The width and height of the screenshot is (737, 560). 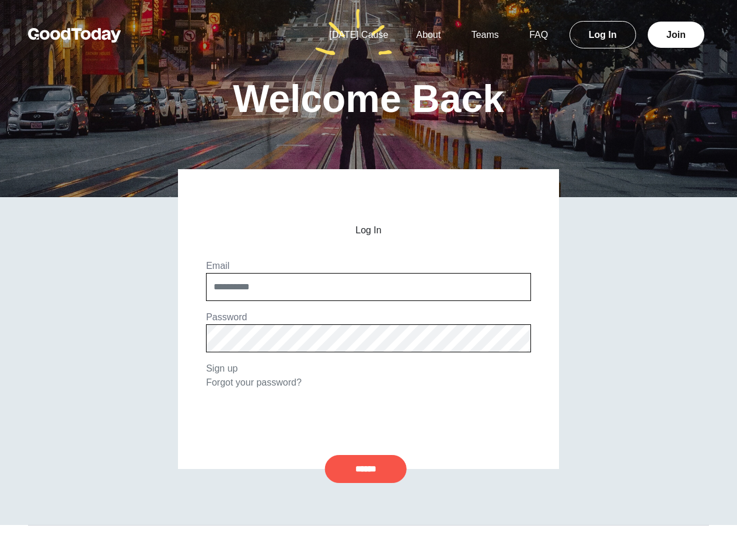 I want to click on a: Log In, so click(x=603, y=35).